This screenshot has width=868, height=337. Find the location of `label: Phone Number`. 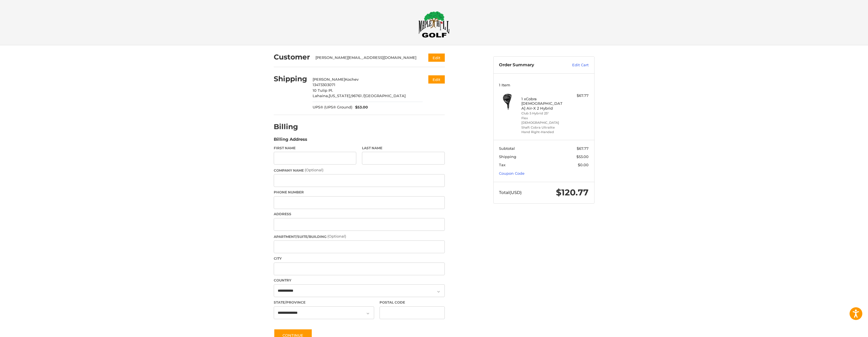

label: Phone Number is located at coordinates (359, 192).